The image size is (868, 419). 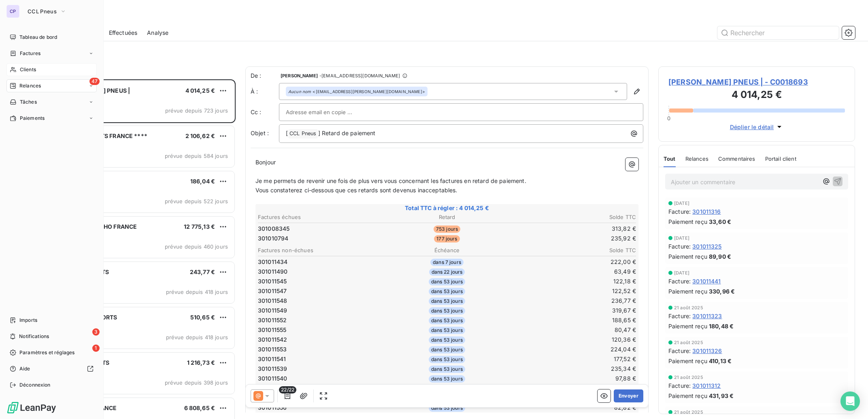 I want to click on span: Paiements, so click(x=32, y=118).